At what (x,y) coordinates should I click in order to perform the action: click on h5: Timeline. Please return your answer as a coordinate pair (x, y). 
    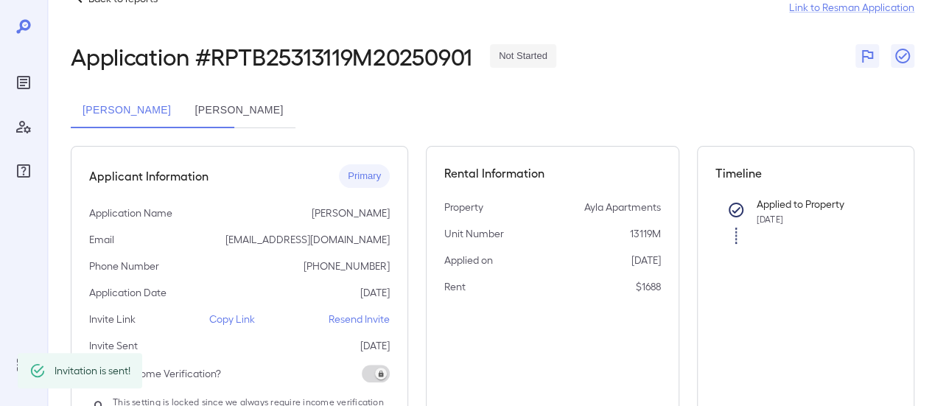
    Looking at the image, I should click on (806, 173).